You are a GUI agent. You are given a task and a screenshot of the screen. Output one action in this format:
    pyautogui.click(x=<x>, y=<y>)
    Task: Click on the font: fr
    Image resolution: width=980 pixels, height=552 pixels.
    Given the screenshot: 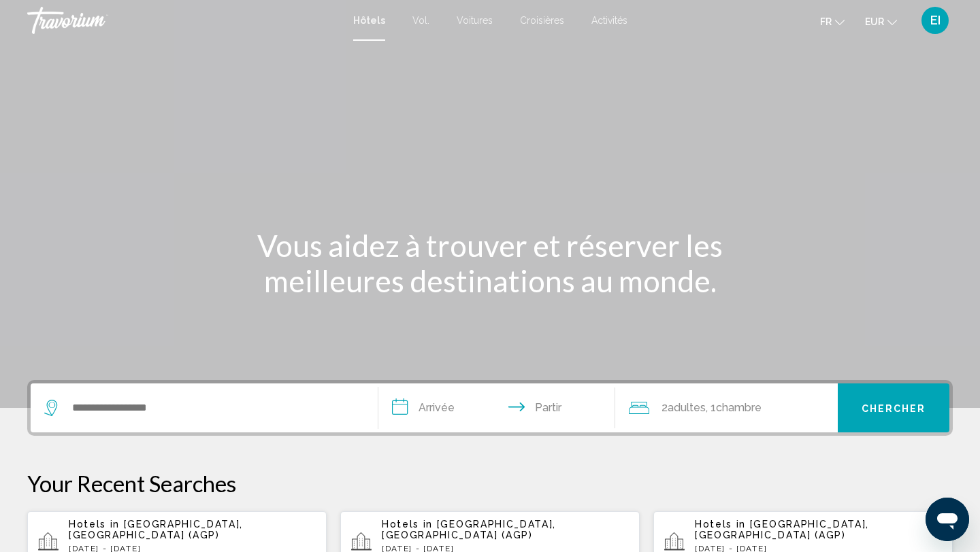 What is the action you would take?
    pyautogui.click(x=825, y=22)
    